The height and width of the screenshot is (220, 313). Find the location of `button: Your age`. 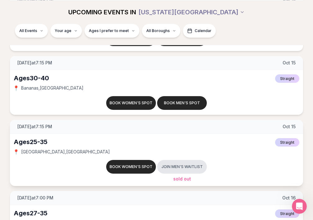

button: Your age is located at coordinates (66, 30).